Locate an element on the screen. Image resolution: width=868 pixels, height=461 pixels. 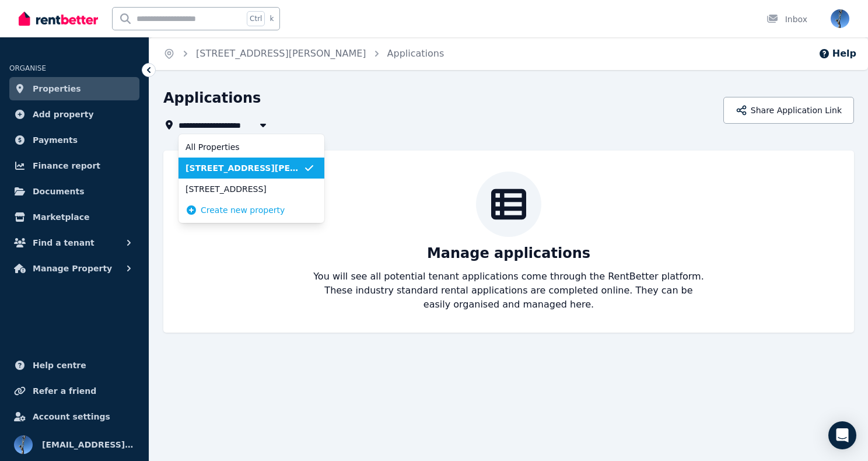
button: Share Application Link is located at coordinates (789, 111).